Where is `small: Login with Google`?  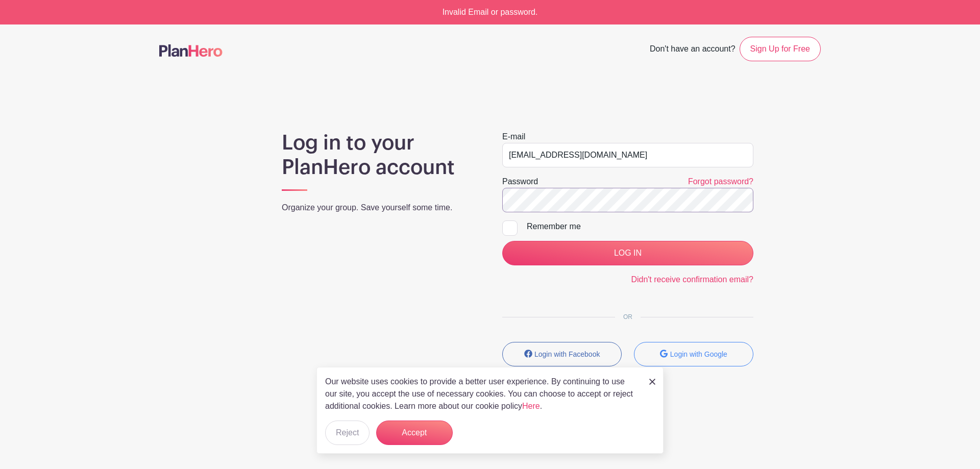
small: Login with Google is located at coordinates (699, 355).